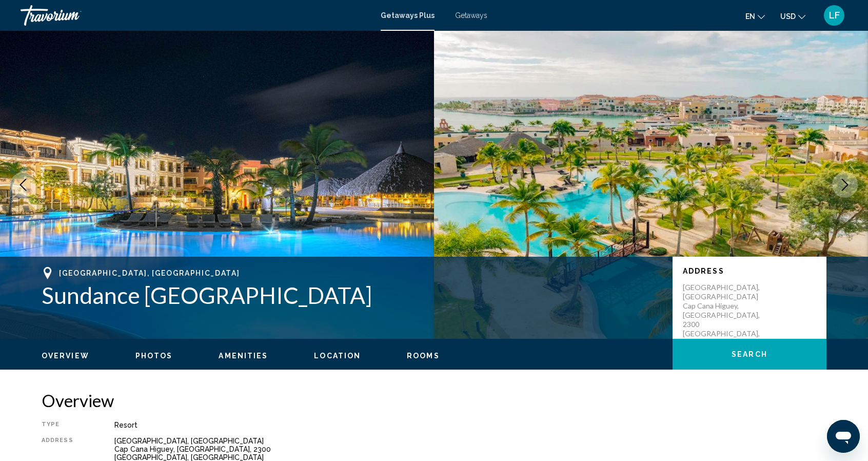  I want to click on span: Rooms, so click(424, 355).